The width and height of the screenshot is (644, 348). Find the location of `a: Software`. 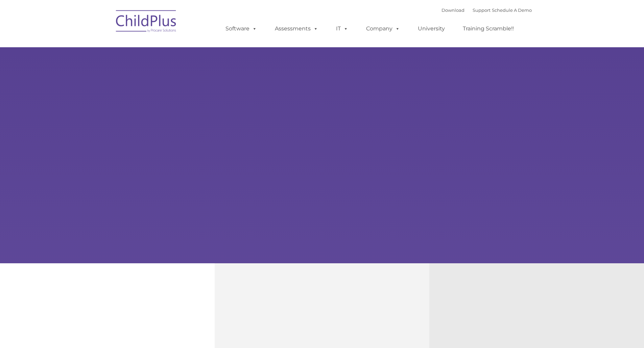

a: Software is located at coordinates (241, 29).